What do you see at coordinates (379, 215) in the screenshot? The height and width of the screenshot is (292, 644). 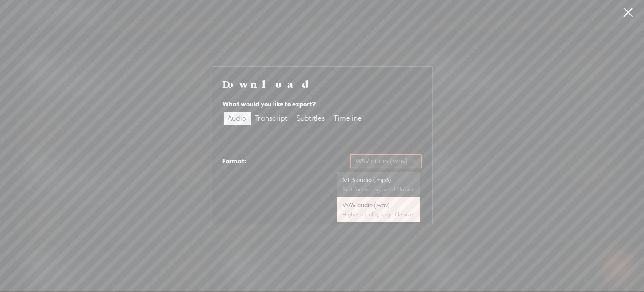 I see `div: Highest quality, large file size` at bounding box center [379, 215].